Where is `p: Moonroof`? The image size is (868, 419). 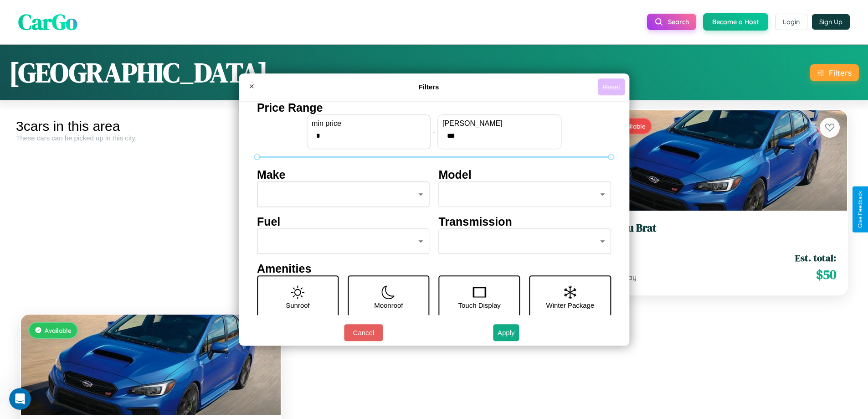
p: Moonroof is located at coordinates (388, 305).